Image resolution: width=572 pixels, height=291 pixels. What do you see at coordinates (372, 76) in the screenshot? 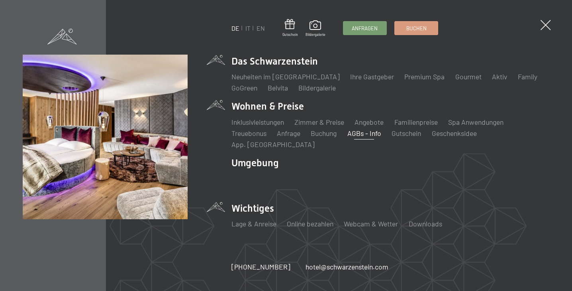
I see `a: Ihre Gastgeber` at bounding box center [372, 76].